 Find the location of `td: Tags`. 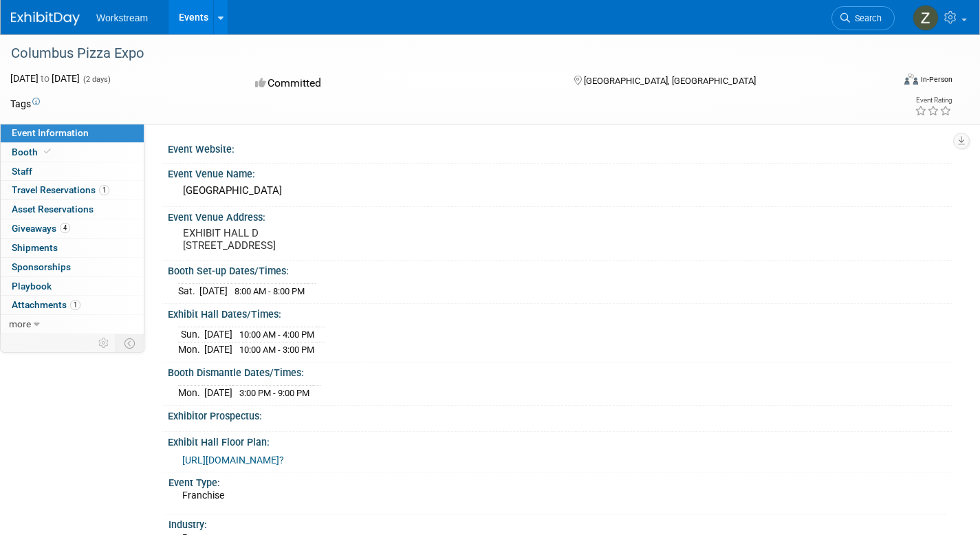

td: Tags is located at coordinates (25, 104).